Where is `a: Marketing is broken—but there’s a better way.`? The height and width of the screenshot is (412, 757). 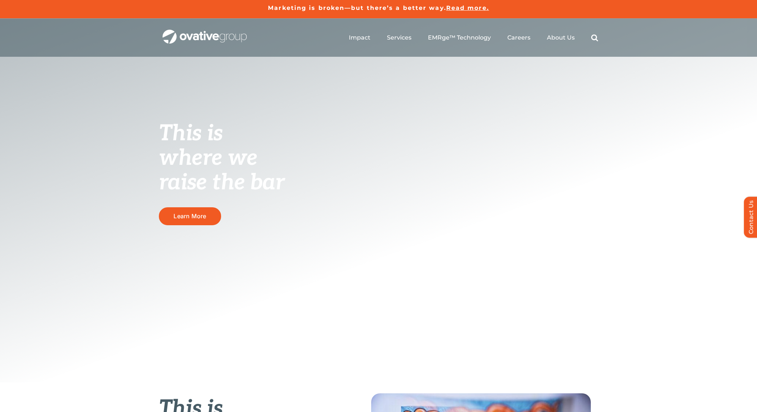
a: Marketing is broken—but there’s a better way. is located at coordinates (357, 8).